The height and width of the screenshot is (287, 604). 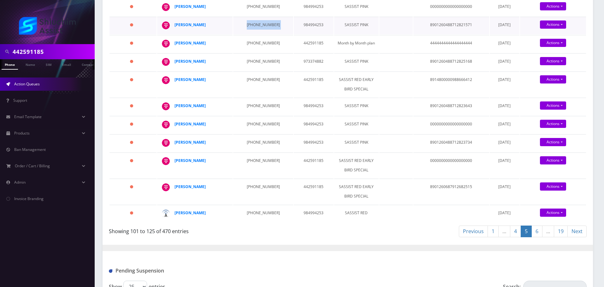 What do you see at coordinates (493, 231) in the screenshot?
I see `a: 1` at bounding box center [493, 231].